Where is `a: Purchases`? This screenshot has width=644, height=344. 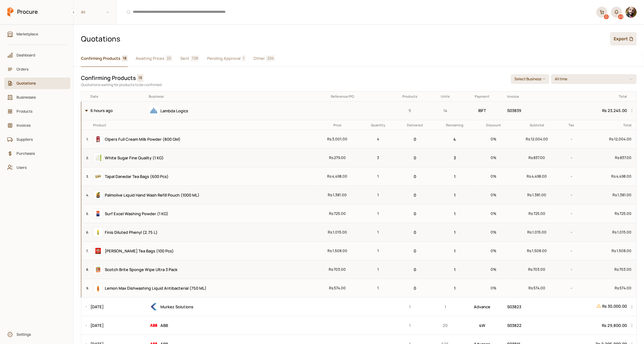
a: Purchases is located at coordinates (37, 153).